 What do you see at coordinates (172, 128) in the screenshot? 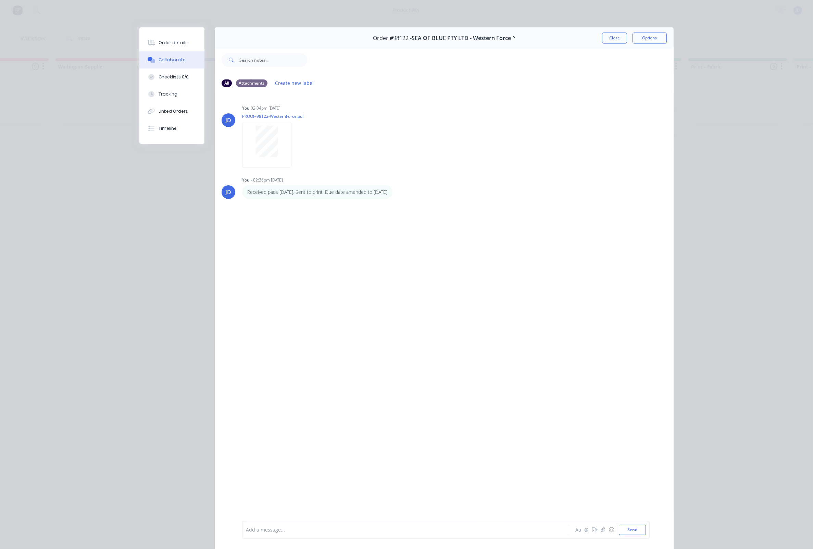
I see `button: Timeline` at bounding box center [172, 128].